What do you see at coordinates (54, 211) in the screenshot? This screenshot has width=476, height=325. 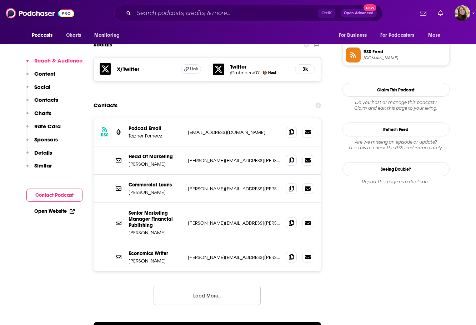 I see `a: Open Website` at bounding box center [54, 211].